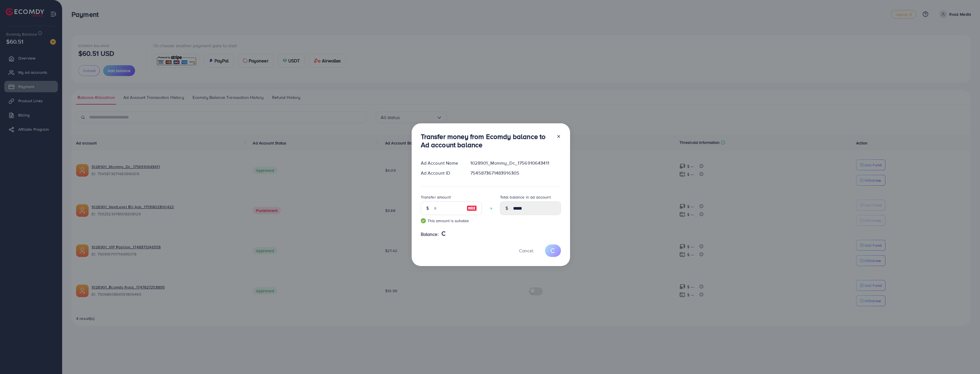  I want to click on label: Transfer amount, so click(435, 197).